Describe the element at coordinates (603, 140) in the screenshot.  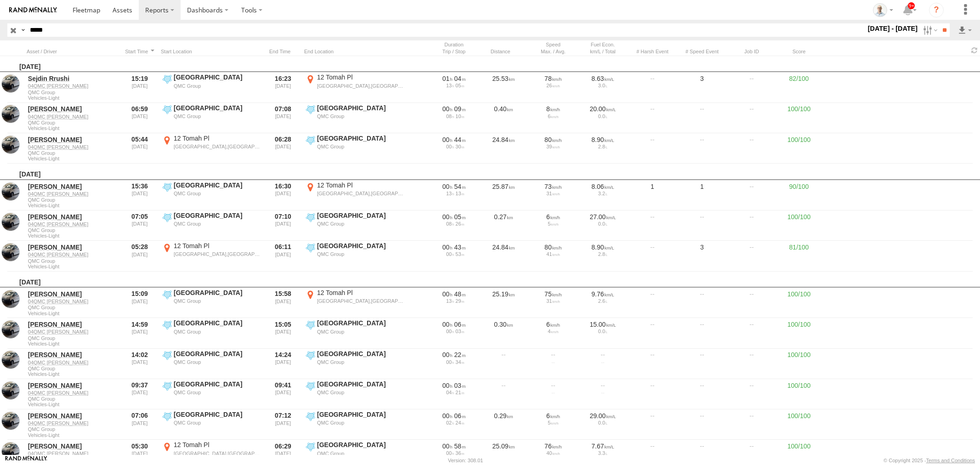
I see `div: 8.90` at that location.